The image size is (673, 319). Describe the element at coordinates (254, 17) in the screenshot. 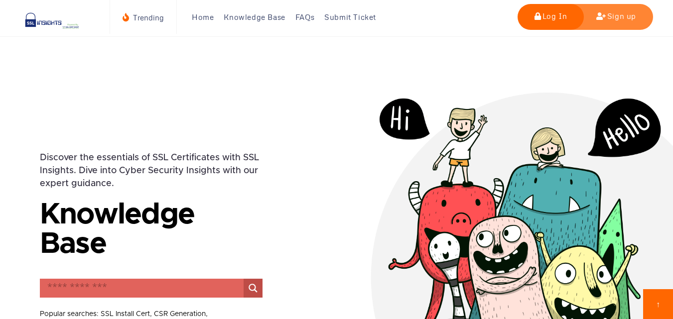

I see `a: Knowledge Base` at that location.